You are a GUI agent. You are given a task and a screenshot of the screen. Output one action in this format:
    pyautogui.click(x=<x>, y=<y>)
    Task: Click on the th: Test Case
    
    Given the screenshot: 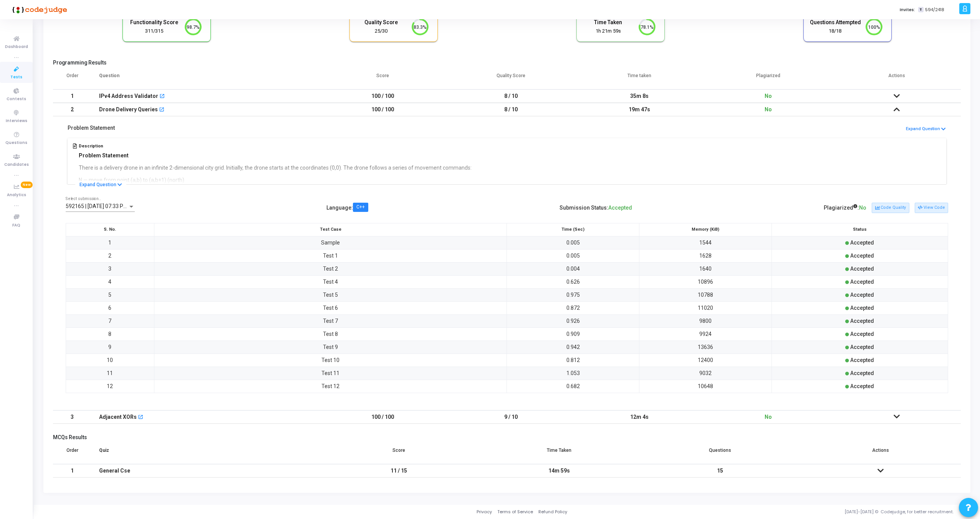 What is the action you would take?
    pyautogui.click(x=330, y=230)
    